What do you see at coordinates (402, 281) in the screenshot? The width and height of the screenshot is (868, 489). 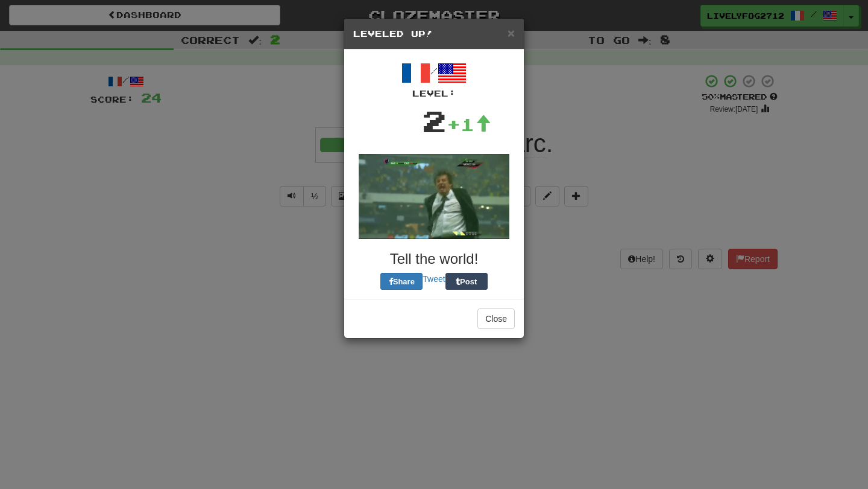 I see `button: Share` at bounding box center [402, 281].